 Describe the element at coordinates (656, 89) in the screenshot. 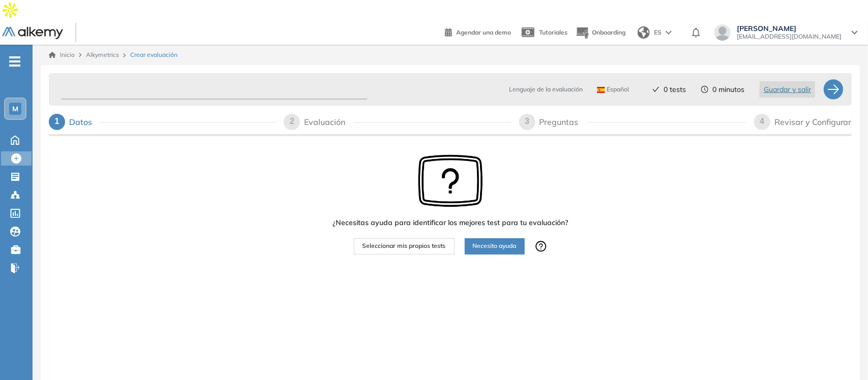

I see `span: check` at that location.